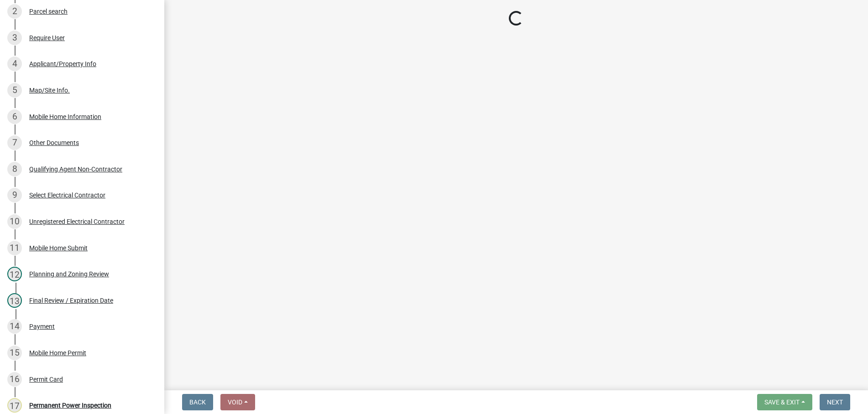  Describe the element at coordinates (15, 379) in the screenshot. I see `div: 16` at that location.